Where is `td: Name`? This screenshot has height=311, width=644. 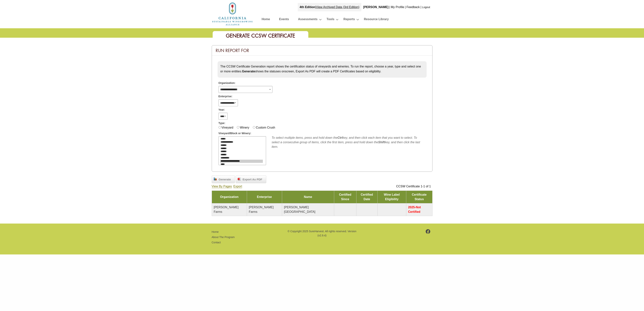 td: Name is located at coordinates (308, 197).